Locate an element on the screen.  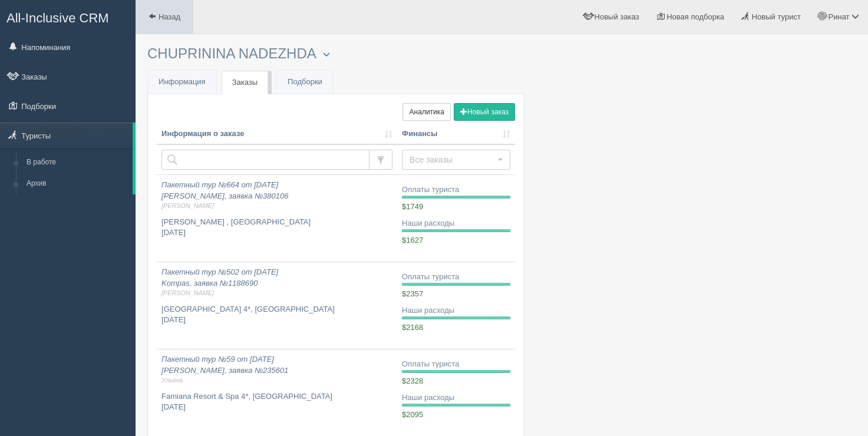
a: Аналитика is located at coordinates (426, 112).